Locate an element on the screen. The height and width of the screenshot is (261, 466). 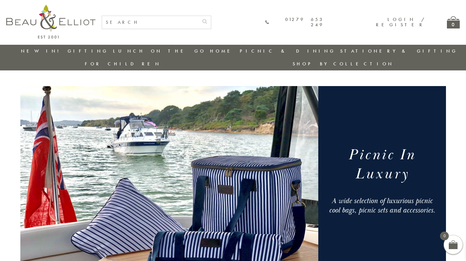
a: New in! is located at coordinates (42, 51).